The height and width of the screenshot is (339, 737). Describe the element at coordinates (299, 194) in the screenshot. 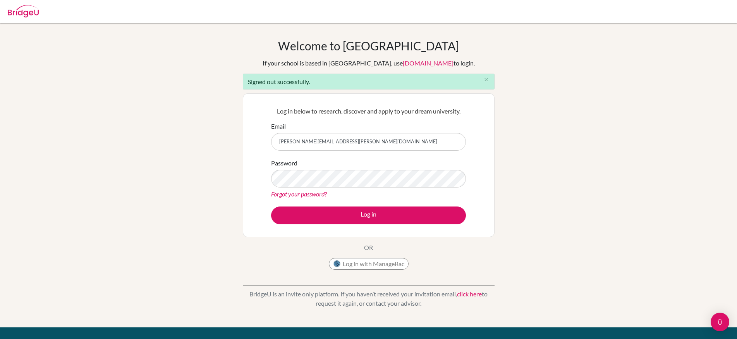

I see `a: Forgot your password?` at that location.